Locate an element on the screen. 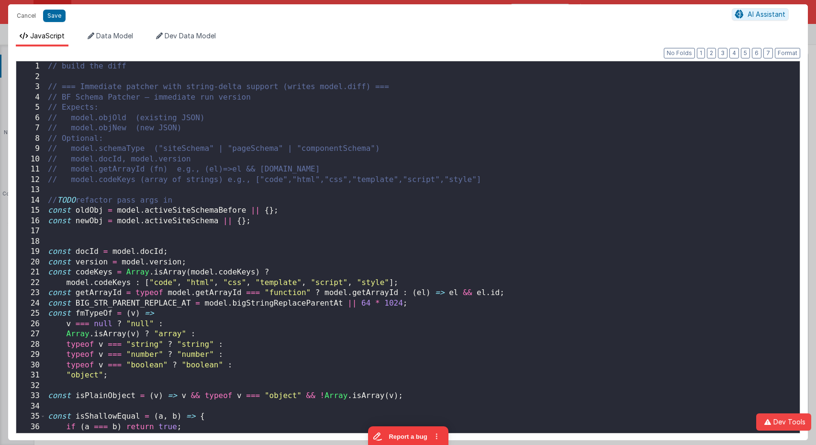 The image size is (816, 445). div: 19 is located at coordinates (31, 252).